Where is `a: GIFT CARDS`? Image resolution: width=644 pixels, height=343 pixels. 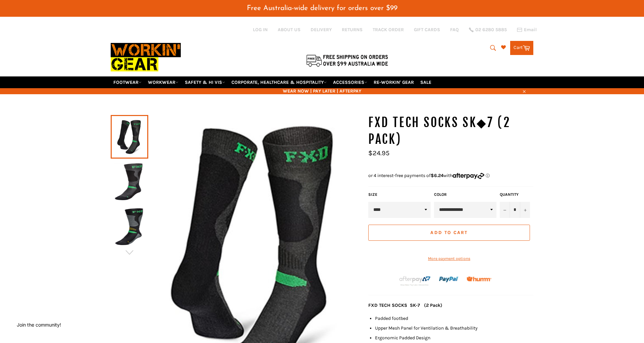 a: GIFT CARDS is located at coordinates (427, 30).